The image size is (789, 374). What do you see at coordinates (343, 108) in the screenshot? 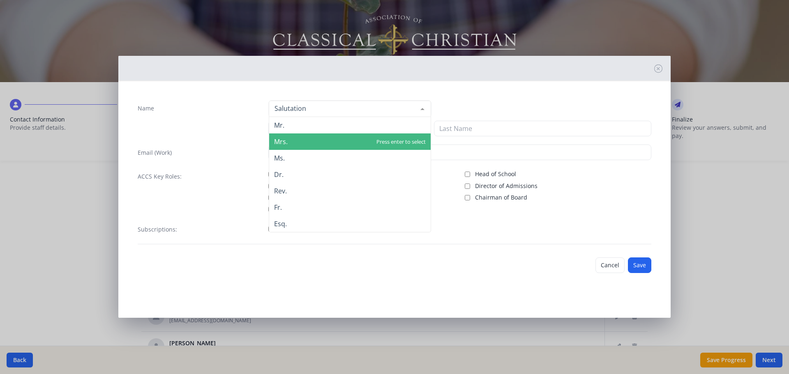
I see `input: Salutation` at bounding box center [343, 108].